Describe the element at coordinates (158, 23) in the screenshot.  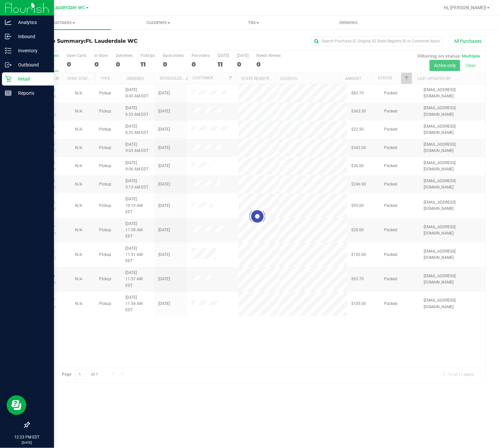
I see `a: Customers` at that location.